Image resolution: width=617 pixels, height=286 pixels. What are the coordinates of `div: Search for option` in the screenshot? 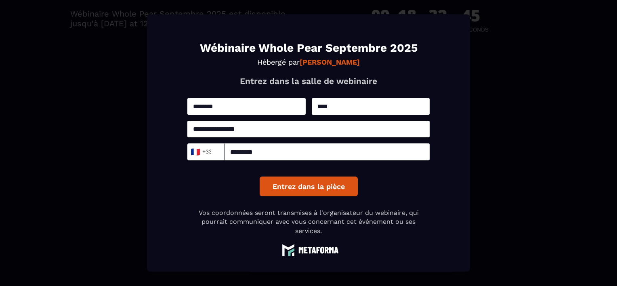 It's located at (206, 152).